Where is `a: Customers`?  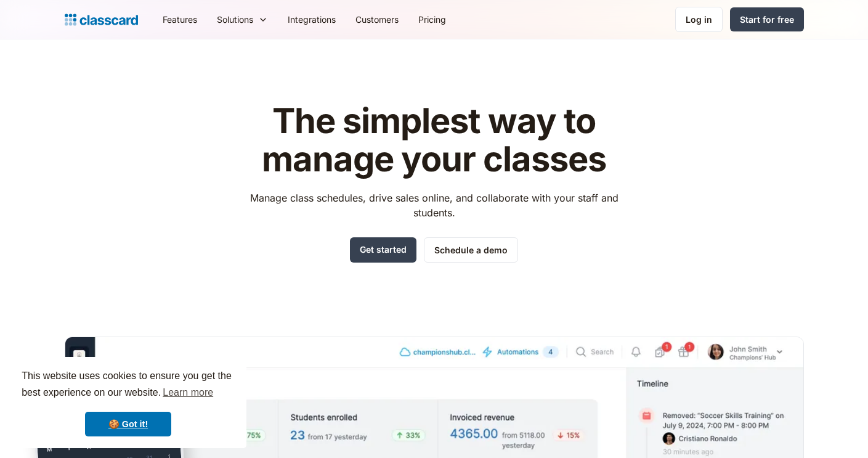 a: Customers is located at coordinates (377, 19).